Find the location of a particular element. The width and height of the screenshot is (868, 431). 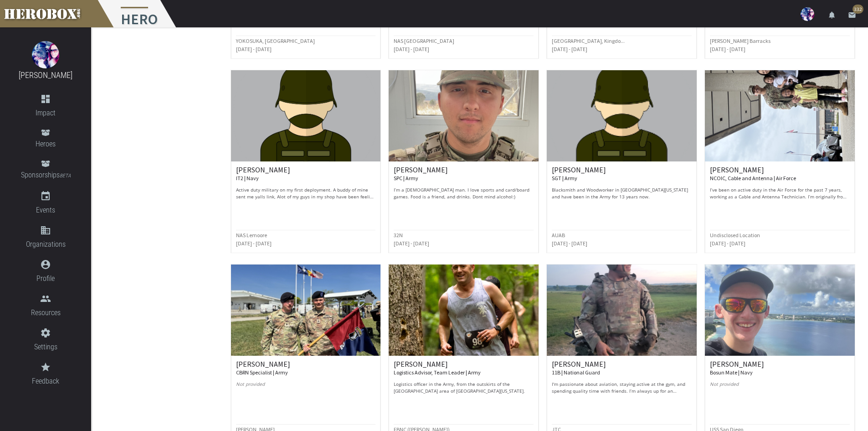

span: 332 is located at coordinates (858, 9).